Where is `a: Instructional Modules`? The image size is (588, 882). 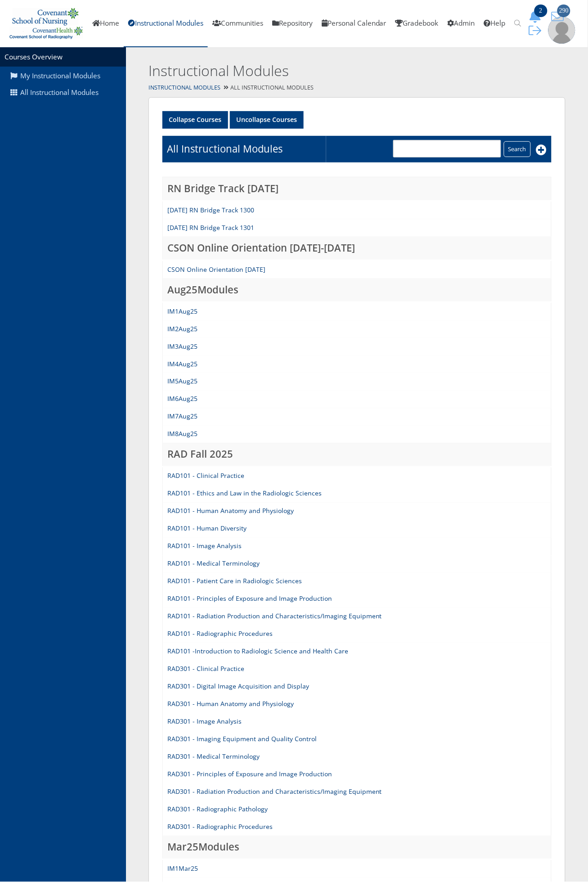 a: Instructional Modules is located at coordinates (184, 87).